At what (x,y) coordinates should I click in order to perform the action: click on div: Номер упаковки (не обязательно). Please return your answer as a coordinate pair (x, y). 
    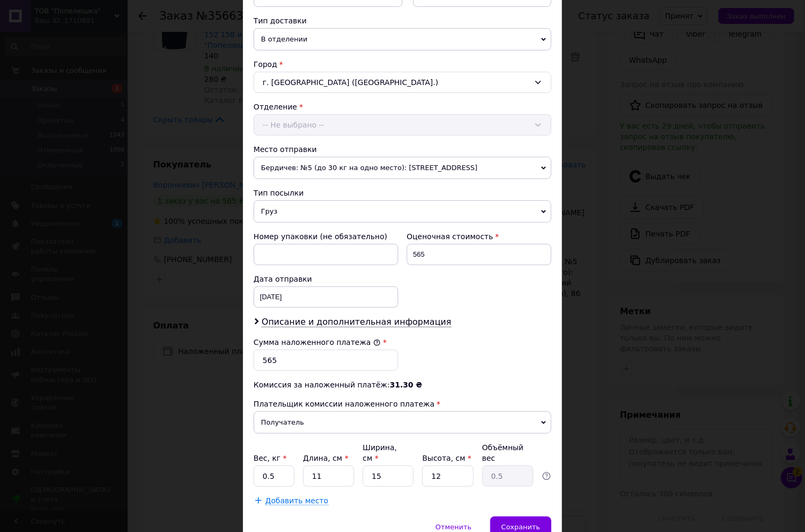
    Looking at the image, I should click on (326, 236).